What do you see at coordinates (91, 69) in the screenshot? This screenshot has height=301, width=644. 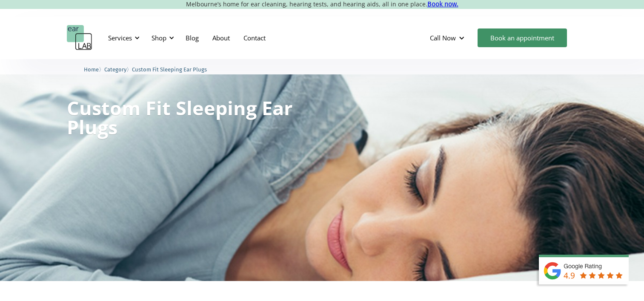 I see `span: Home` at bounding box center [91, 69].